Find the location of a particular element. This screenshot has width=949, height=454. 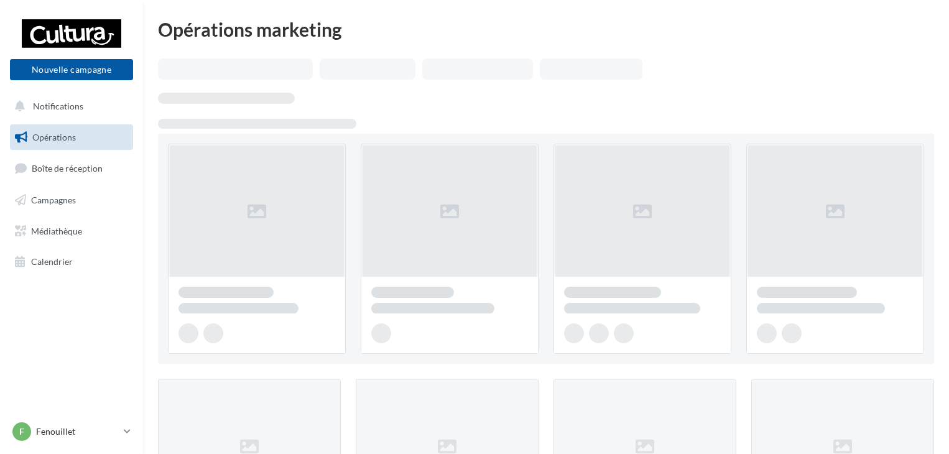

span: Calendrier is located at coordinates (52, 261).